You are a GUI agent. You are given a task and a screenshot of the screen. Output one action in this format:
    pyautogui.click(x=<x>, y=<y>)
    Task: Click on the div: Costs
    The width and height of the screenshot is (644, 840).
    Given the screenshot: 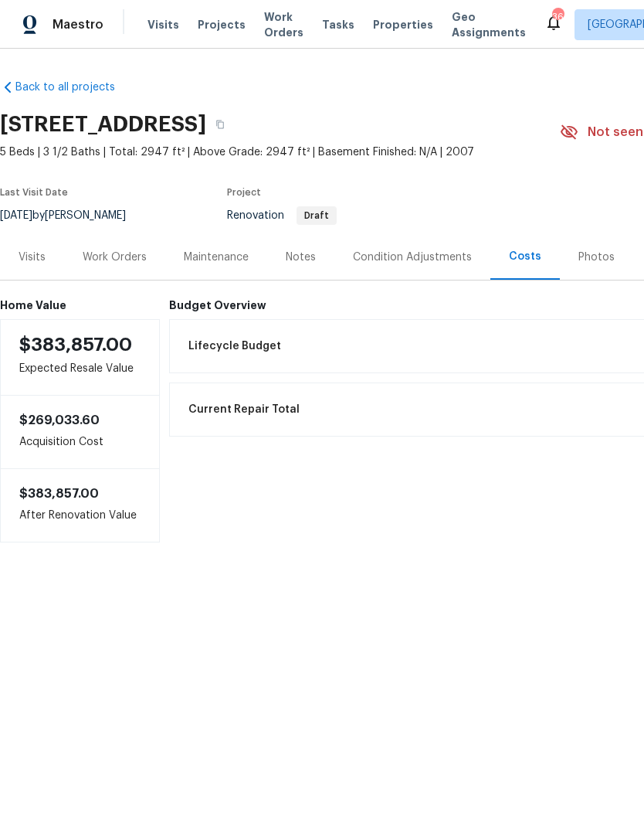 What is the action you would take?
    pyautogui.click(x=525, y=256)
    